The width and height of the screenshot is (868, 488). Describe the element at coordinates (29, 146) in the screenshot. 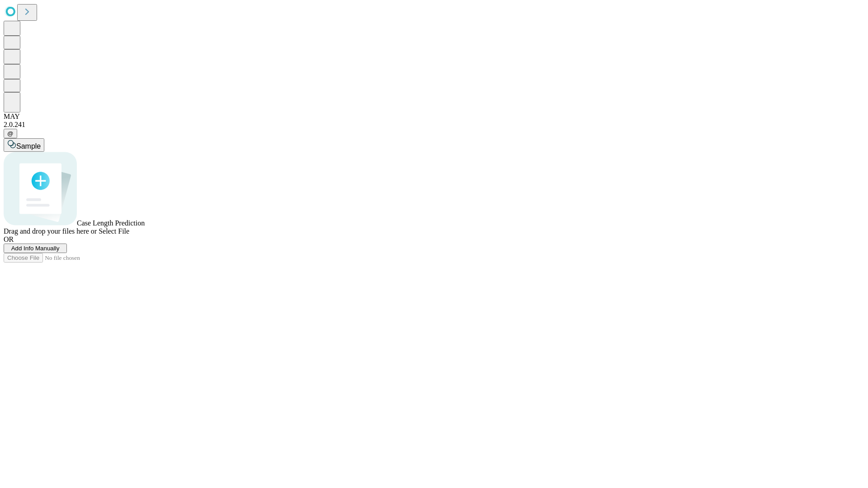

I see `span: Sample` at that location.